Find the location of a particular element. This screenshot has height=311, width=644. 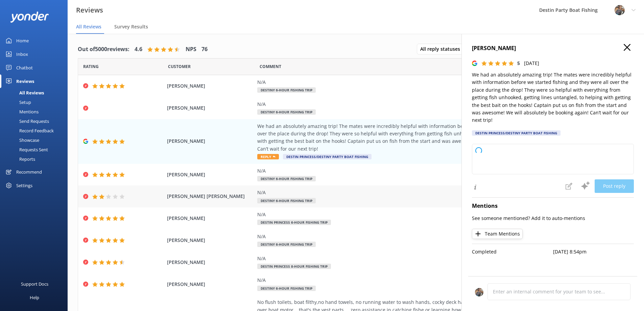

button: Close is located at coordinates (627, 47).